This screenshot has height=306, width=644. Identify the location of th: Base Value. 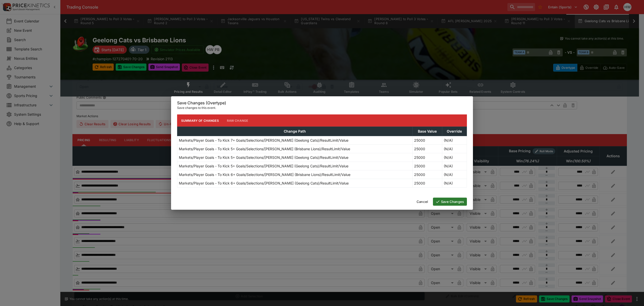
(427, 131).